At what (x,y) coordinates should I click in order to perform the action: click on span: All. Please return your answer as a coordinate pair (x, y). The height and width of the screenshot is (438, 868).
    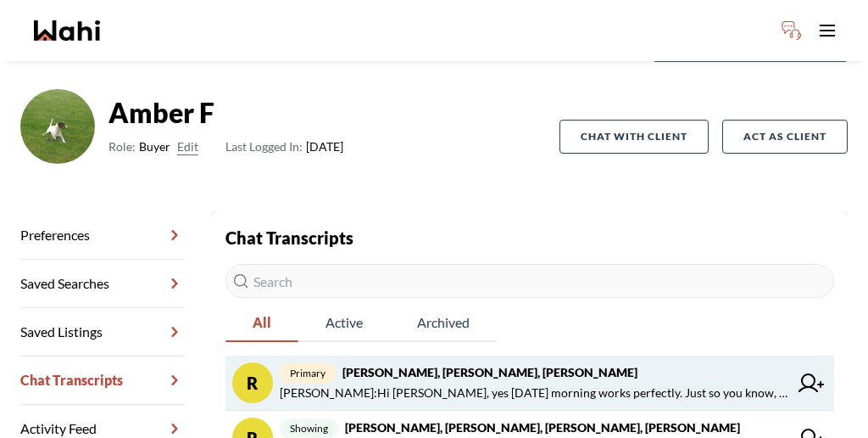
    Looking at the image, I should click on (262, 322).